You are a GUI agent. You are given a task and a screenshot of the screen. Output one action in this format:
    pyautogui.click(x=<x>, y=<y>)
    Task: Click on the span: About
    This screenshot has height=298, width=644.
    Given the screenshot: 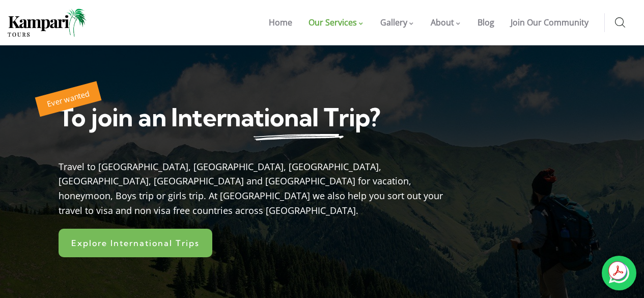 What is the action you would take?
    pyautogui.click(x=442, y=22)
    